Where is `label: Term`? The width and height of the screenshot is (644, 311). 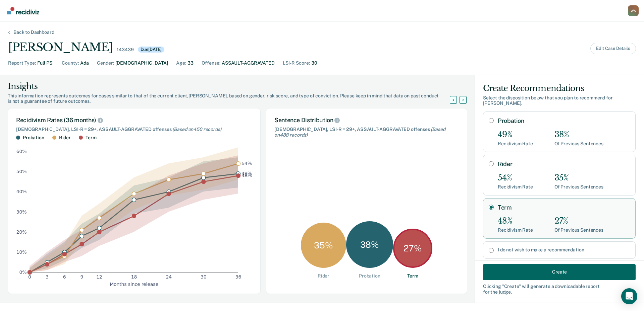 label: Term is located at coordinates (564, 208).